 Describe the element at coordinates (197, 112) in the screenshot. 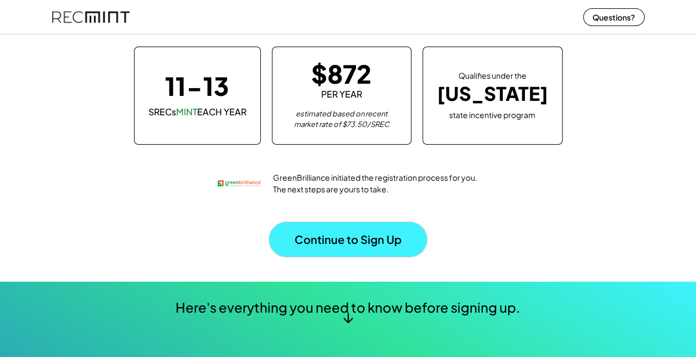

I see `div: SRECs EACH YEAR` at that location.